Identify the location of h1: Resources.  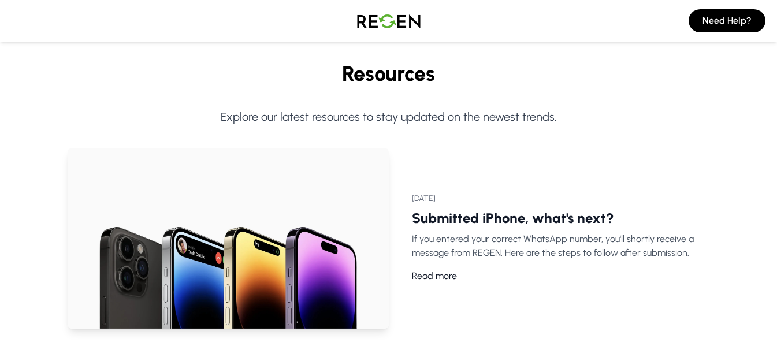
(389, 74).